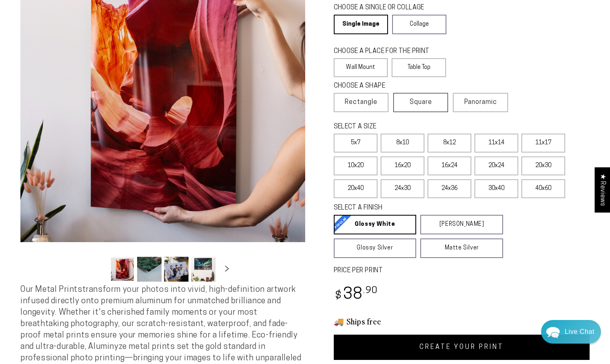 The height and width of the screenshot is (364, 610). I want to click on a: Glossy White, so click(375, 225).